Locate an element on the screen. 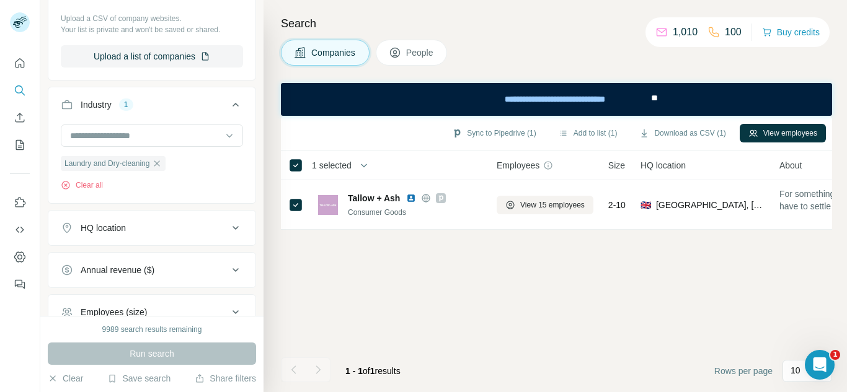  span: HQ location is located at coordinates (663, 165).